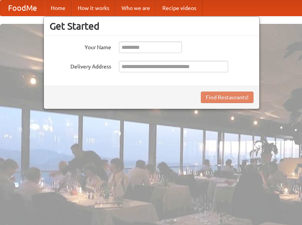 The height and width of the screenshot is (225, 302). Describe the element at coordinates (152, 26) in the screenshot. I see `h3: Get Started` at that location.